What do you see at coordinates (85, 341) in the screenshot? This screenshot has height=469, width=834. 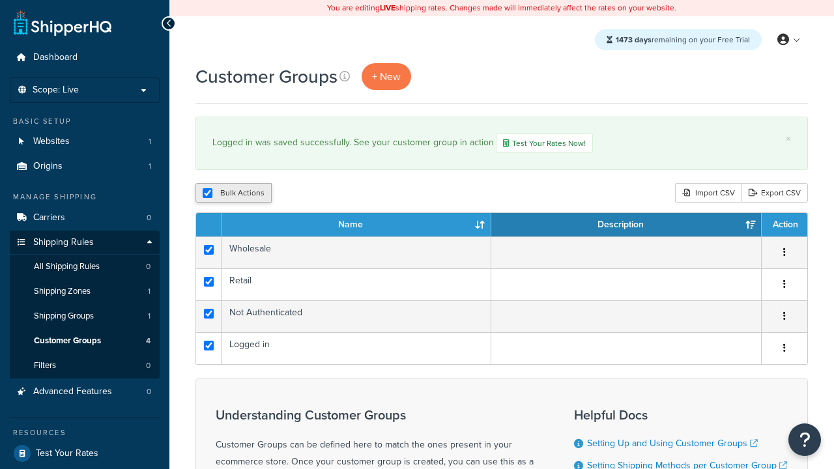 I see `li: Customer Groups` at bounding box center [85, 341].